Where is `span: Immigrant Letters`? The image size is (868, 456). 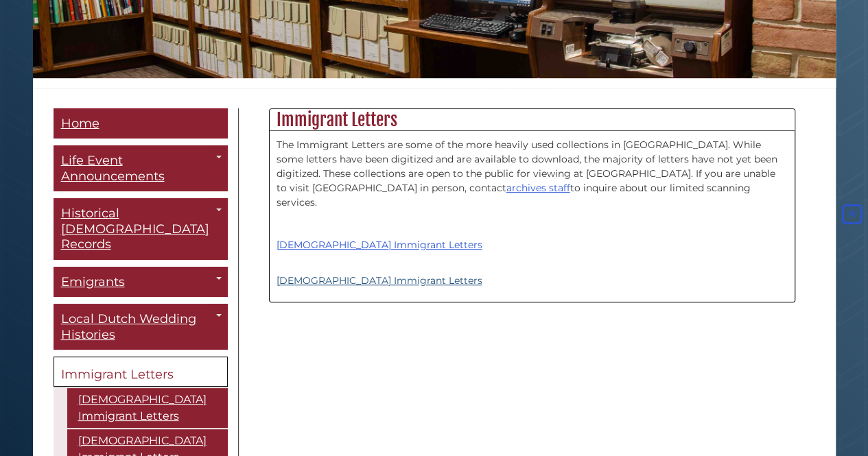 span: Immigrant Letters is located at coordinates (117, 375).